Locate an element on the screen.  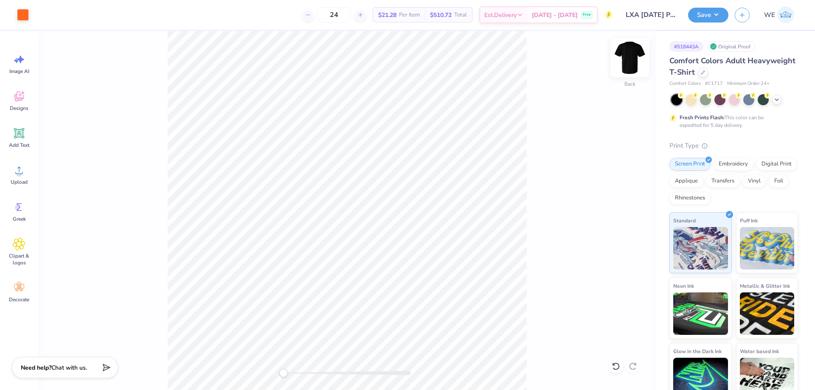
div: Print Type is located at coordinates (734, 146).